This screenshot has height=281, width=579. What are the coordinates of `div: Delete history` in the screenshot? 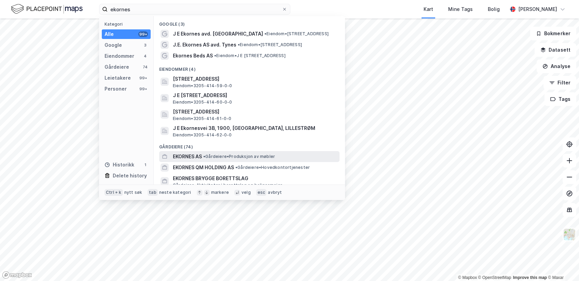 It's located at (130, 176).